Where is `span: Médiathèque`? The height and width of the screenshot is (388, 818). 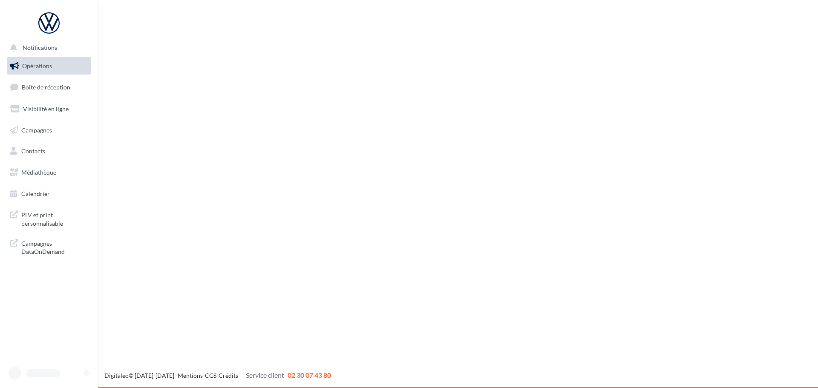 span: Médiathèque is located at coordinates (39, 172).